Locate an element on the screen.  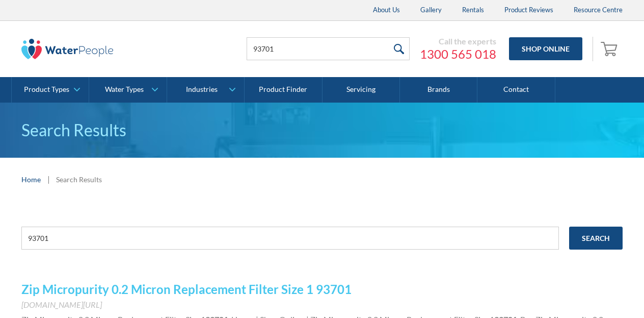
h1: Search Results is located at coordinates (322, 130).